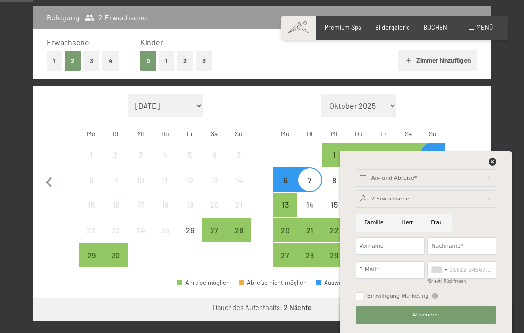 This screenshot has width=524, height=333. What do you see at coordinates (54, 61) in the screenshot?
I see `button: 1` at bounding box center [54, 61].